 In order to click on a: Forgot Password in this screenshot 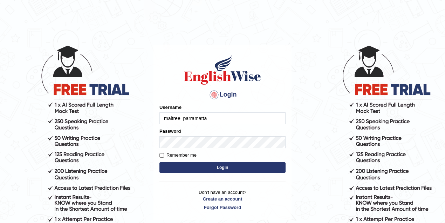, I will do `click(223, 207)`.